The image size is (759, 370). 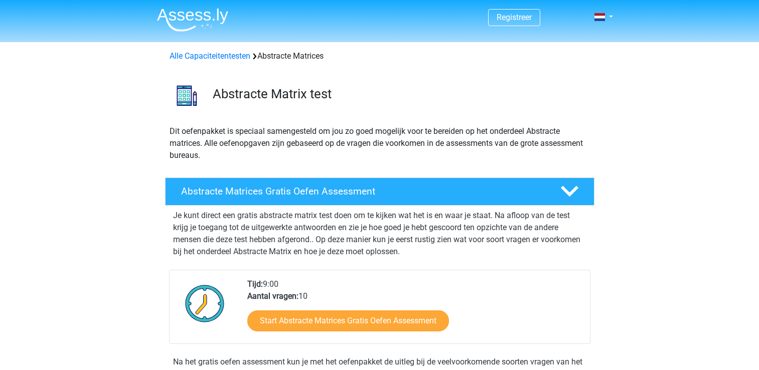 I want to click on b: Aantal vragen:, so click(x=273, y=296).